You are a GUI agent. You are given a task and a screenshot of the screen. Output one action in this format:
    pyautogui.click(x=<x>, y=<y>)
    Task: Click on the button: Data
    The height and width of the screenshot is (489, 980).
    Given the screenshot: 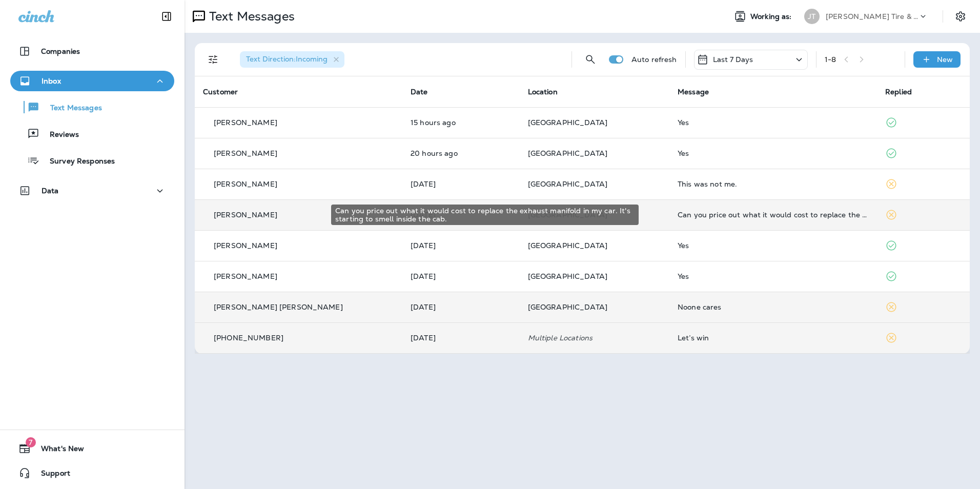 What is the action you would take?
    pyautogui.click(x=93, y=191)
    